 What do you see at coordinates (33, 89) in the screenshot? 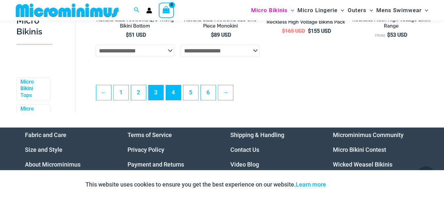
I see `a: Micro Bikini Tops` at bounding box center [33, 89].